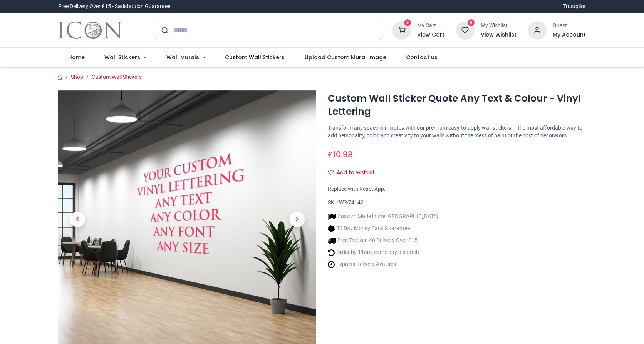 Image resolution: width=644 pixels, height=344 pixels. Describe the element at coordinates (90, 30) in the screenshot. I see `span: Logo of Icon Wall Stickers` at that location.